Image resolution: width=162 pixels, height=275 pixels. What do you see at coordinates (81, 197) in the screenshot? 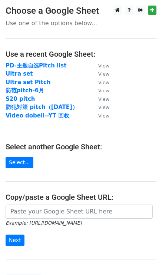
I see `h4: Copy/paste a Google Sheet URL:` at bounding box center [81, 197].